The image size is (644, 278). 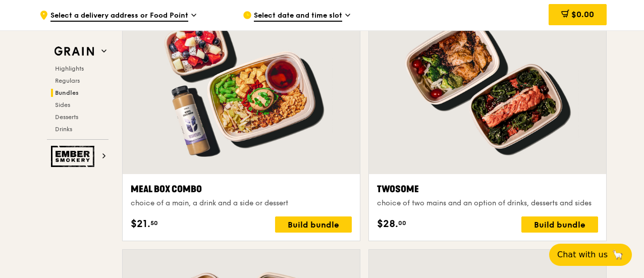 What do you see at coordinates (591, 255) in the screenshot?
I see `button: Chat with us🦙` at bounding box center [591, 255].